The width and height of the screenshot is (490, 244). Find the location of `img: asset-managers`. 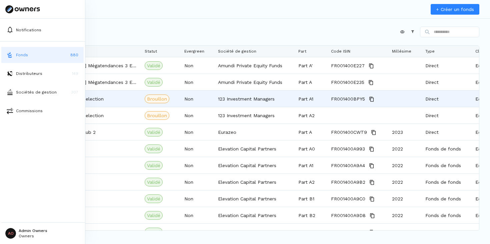

img: asset-managers is located at coordinates (10, 92).